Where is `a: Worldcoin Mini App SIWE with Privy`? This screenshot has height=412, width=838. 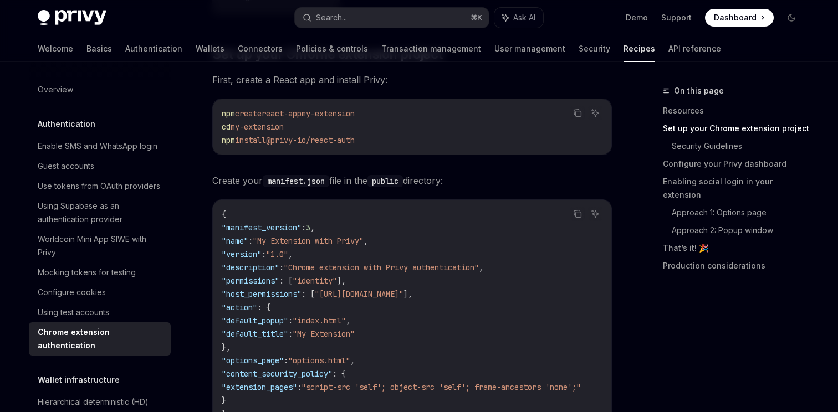 a: Worldcoin Mini App SIWE with Privy is located at coordinates (100, 246).